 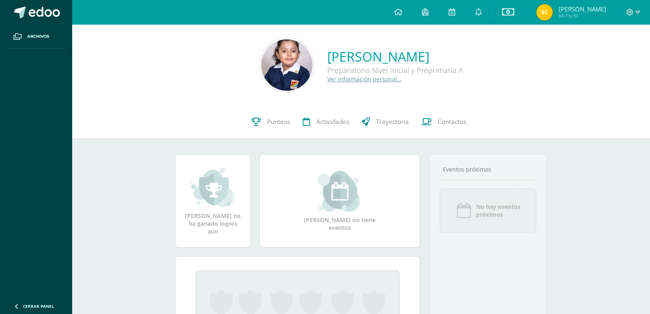 I want to click on span: Contactos, so click(x=452, y=121).